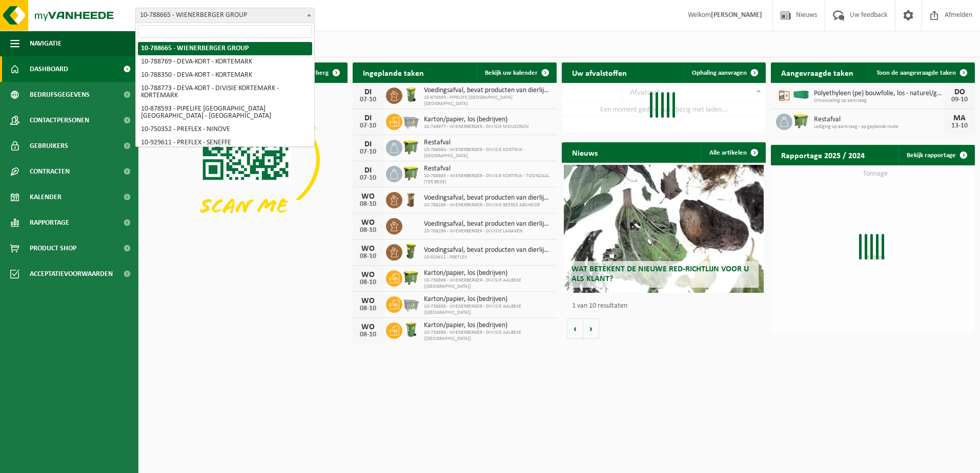  What do you see at coordinates (411, 199) in the screenshot?
I see `img: WB-0140-HPE-BN-01` at bounding box center [411, 199].